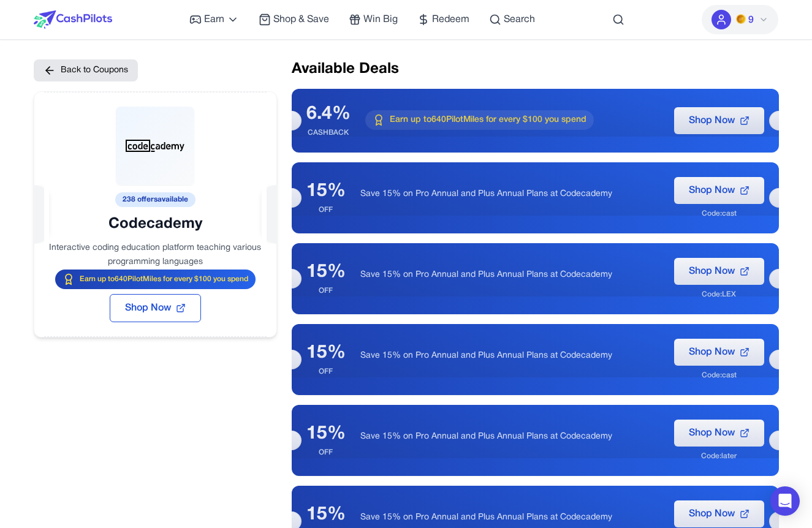  What do you see at coordinates (785, 502) in the screenshot?
I see `div: Open Intercom Messenger` at bounding box center [785, 502].